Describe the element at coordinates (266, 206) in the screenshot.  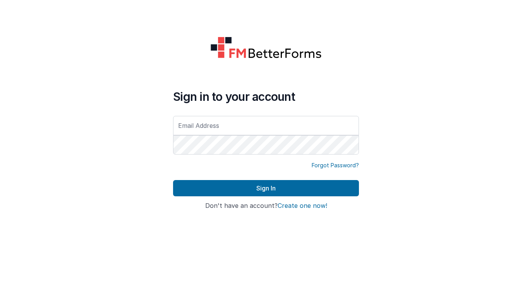
I see `h4: Don't have an account?` at that location.